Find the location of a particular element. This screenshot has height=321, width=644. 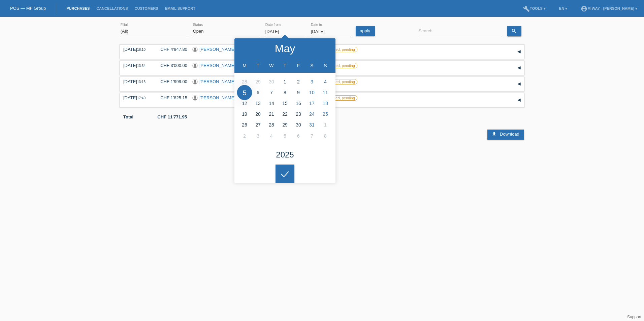

a: download Download is located at coordinates (505, 134).